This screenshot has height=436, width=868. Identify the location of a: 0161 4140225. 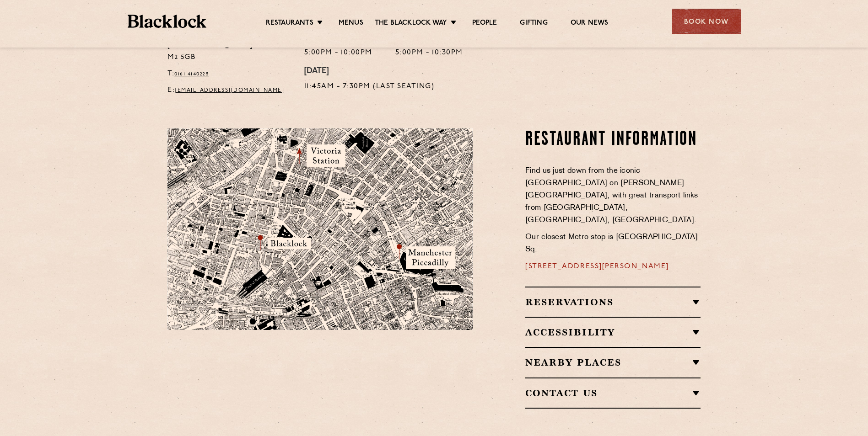
(192, 74).